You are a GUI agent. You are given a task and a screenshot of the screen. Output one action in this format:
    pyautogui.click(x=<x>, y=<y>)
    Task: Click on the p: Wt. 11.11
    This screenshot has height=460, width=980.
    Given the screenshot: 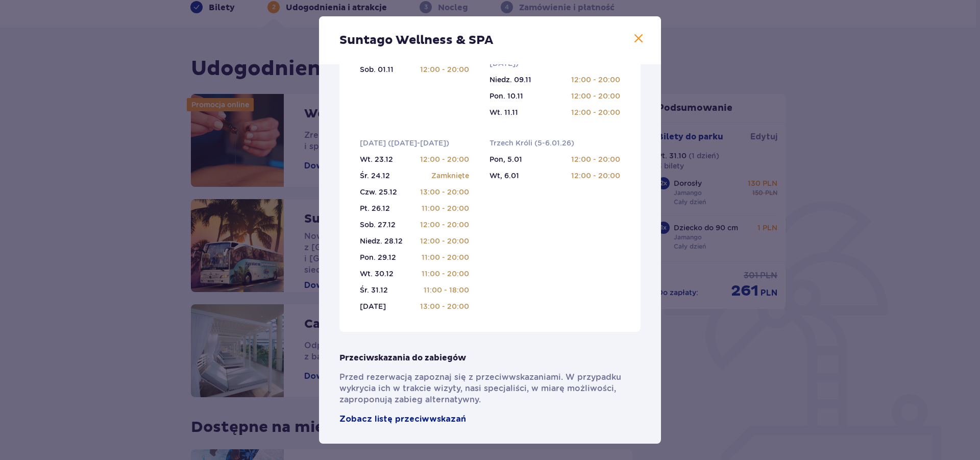 What is the action you would take?
    pyautogui.click(x=503, y=112)
    